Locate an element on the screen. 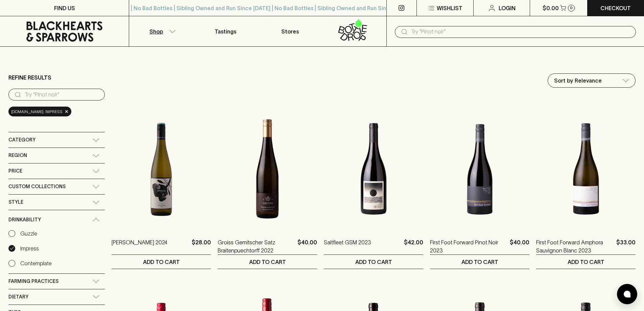 This screenshot has height=311, width=644. span: Style is located at coordinates (16, 202).